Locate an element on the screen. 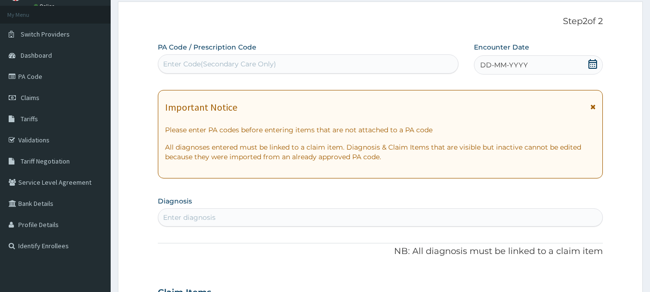 The image size is (650, 292). label: PA Code / Prescription Code is located at coordinates (207, 47).